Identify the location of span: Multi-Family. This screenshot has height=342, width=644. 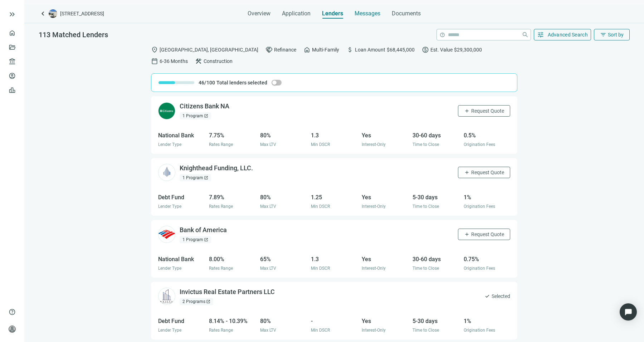
(326, 50).